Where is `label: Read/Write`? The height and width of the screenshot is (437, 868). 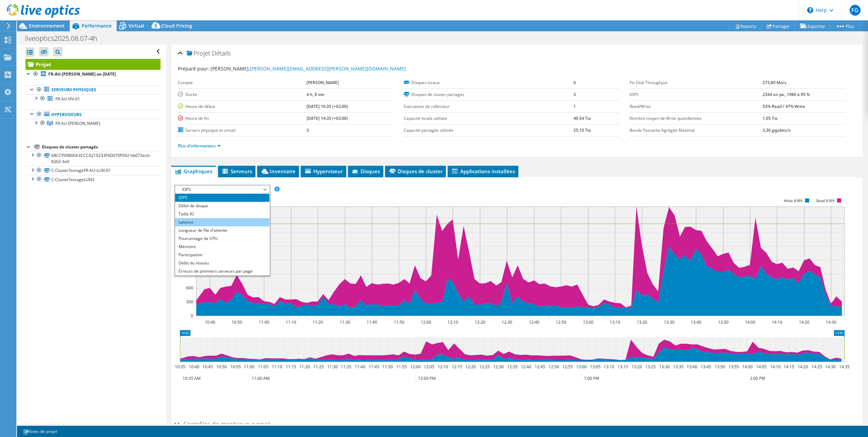
label: Read/Write is located at coordinates (695, 107).